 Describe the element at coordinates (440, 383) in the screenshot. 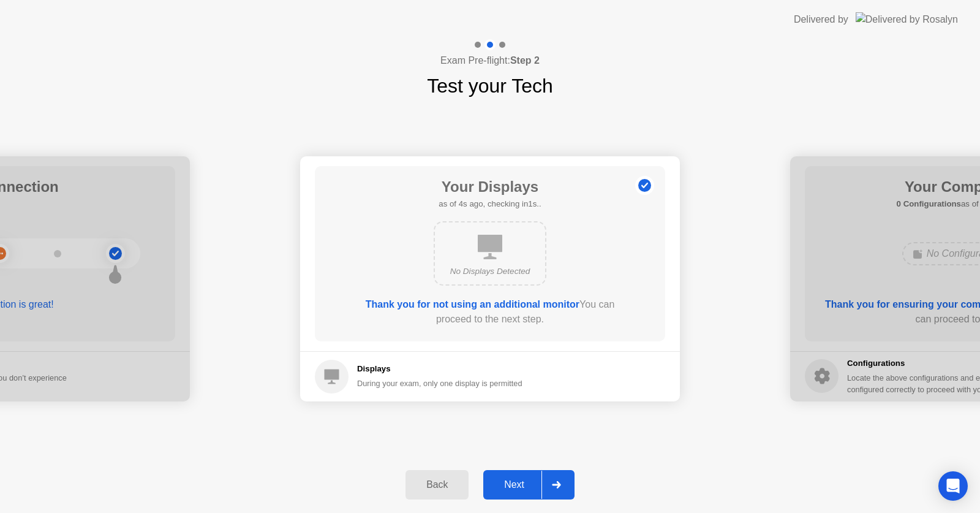

I see `div: During your exam, only one display is permitted` at that location.